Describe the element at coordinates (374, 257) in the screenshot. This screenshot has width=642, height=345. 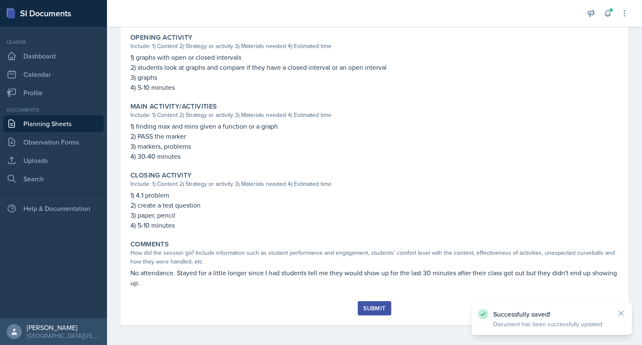
I see `div: How did the session go? Include information such as student performance and engagement, students'...` at that location.